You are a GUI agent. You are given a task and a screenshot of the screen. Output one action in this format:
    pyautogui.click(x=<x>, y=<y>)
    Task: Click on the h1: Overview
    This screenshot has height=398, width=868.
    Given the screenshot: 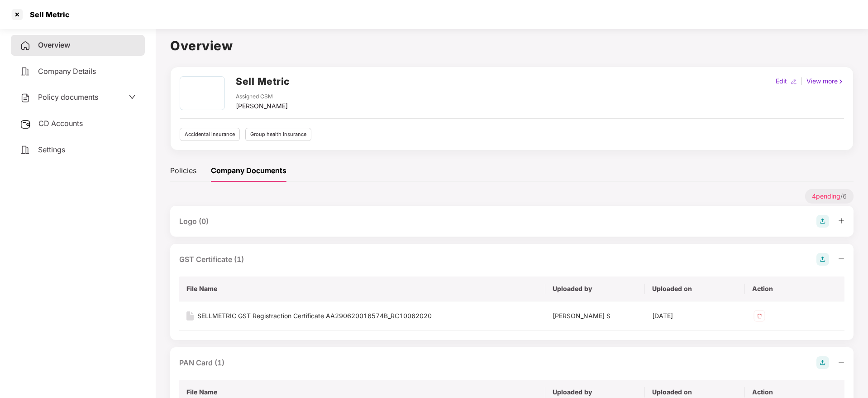 What is the action you would take?
    pyautogui.click(x=512, y=46)
    